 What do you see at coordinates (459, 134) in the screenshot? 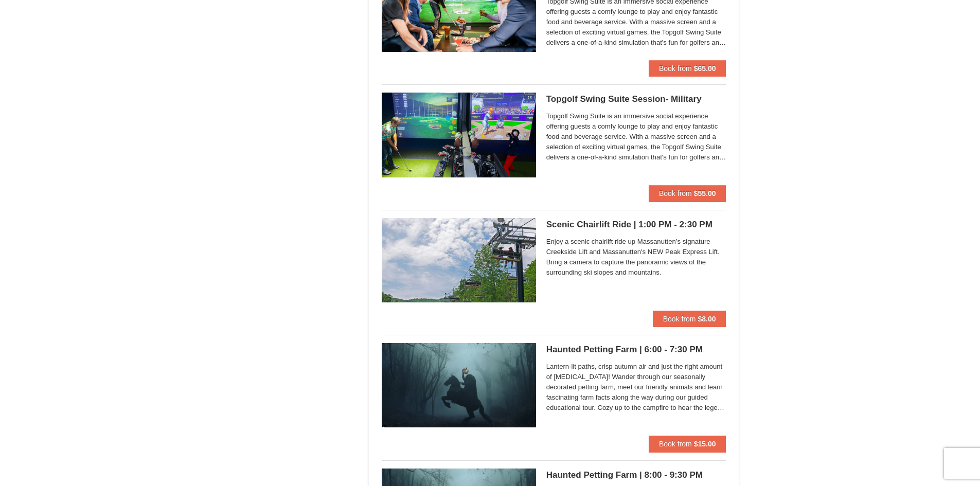
I see `img: 19664770-40-fe46a84b.jpg` at bounding box center [459, 134].